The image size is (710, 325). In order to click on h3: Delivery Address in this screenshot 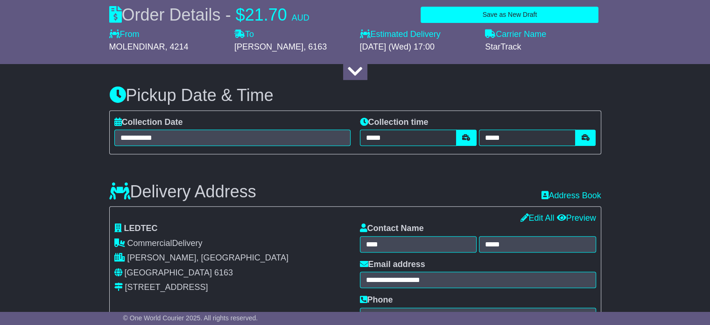, I will do `click(183, 192)`.